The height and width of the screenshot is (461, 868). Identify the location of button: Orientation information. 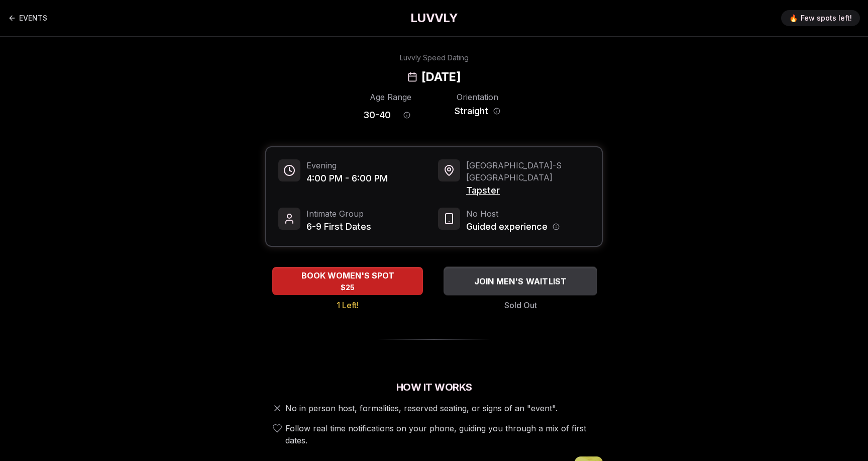
(497, 111).